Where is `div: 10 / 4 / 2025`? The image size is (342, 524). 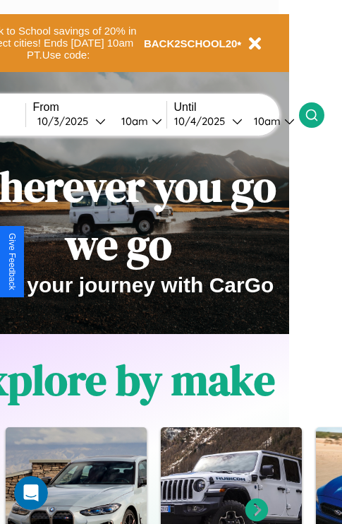
div: 10 / 4 / 2025 is located at coordinates (203, 121).